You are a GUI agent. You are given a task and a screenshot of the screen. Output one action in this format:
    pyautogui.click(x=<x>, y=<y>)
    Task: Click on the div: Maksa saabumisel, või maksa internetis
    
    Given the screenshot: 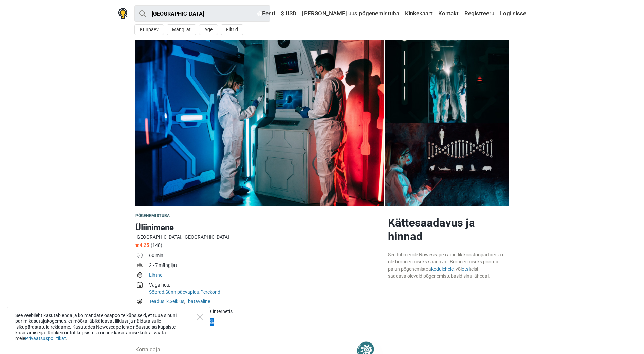 What is the action you would take?
    pyautogui.click(x=266, y=312)
    